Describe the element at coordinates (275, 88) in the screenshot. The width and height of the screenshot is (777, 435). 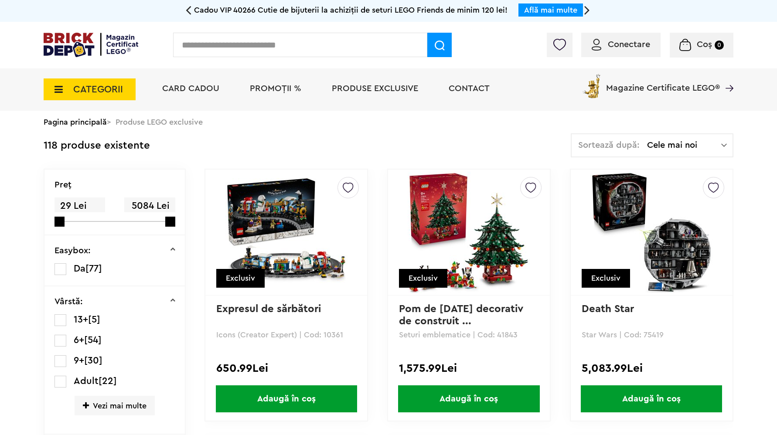
I see `a: PROMOȚII %` at that location.